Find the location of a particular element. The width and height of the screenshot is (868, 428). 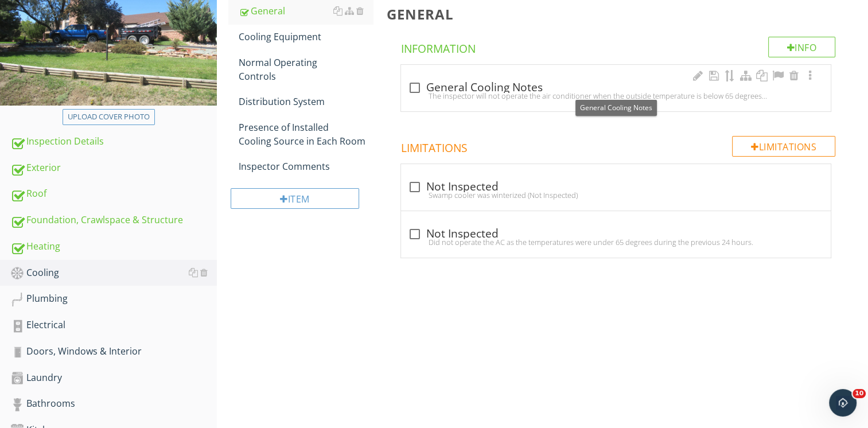

div: Roof is located at coordinates (114, 194).